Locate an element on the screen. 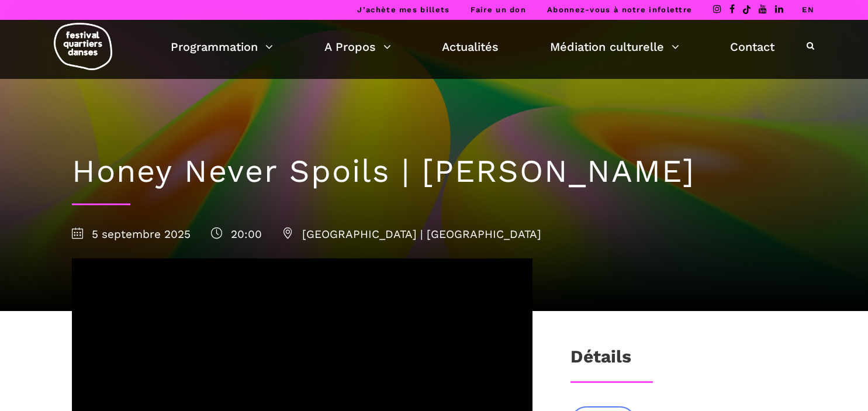 Image resolution: width=868 pixels, height=411 pixels. span: 5 septembre 2025 is located at coordinates (131, 234).